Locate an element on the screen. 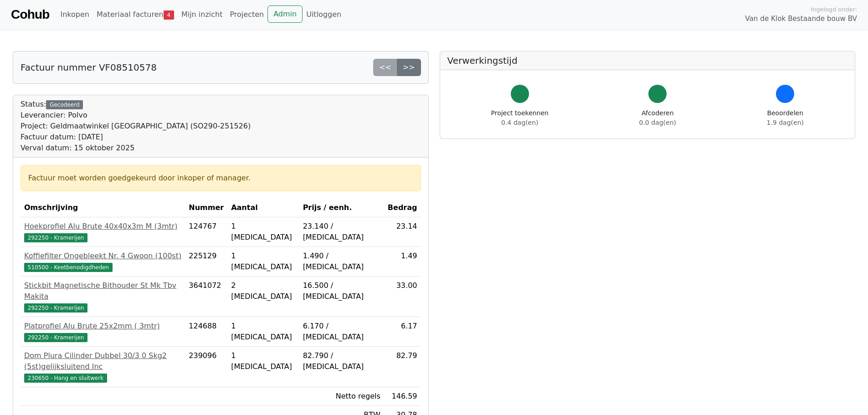 The height and width of the screenshot is (415, 868). span: 4 is located at coordinates (169, 15).